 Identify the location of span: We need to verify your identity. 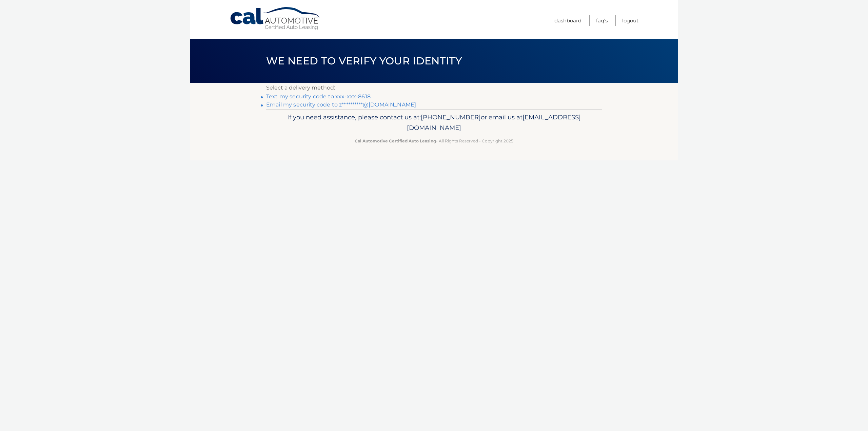
(364, 61).